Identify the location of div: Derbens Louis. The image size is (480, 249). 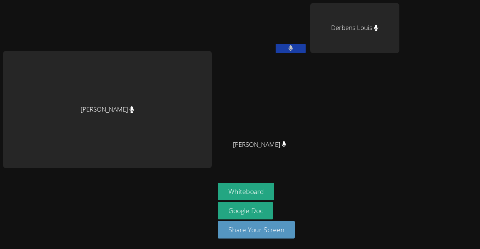
(355, 28).